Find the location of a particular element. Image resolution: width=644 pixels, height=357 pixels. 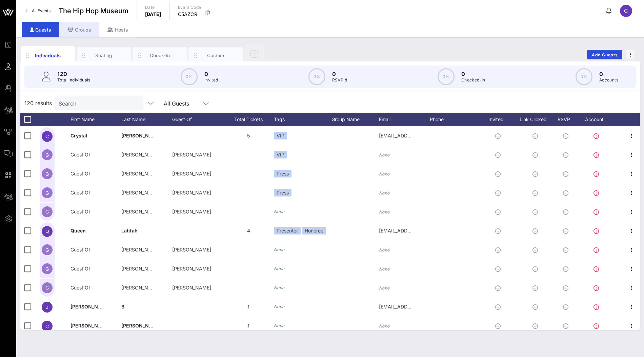

div: Group Name is located at coordinates (355, 119).